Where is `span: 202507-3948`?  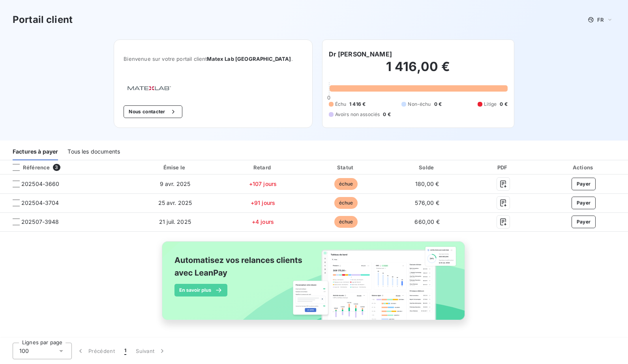 span: 202507-3948 is located at coordinates (41, 222).